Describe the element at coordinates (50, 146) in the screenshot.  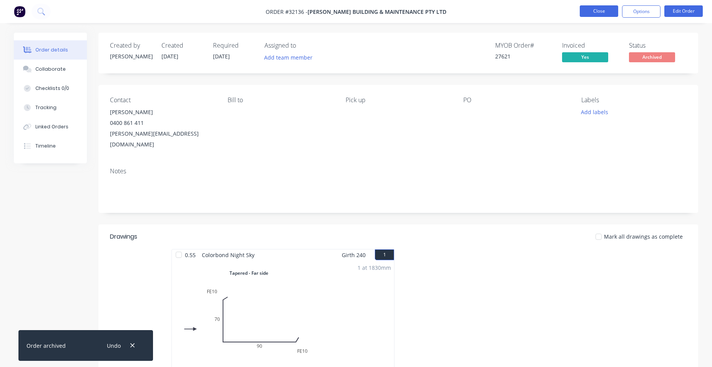
I see `button: Timeline` at that location.